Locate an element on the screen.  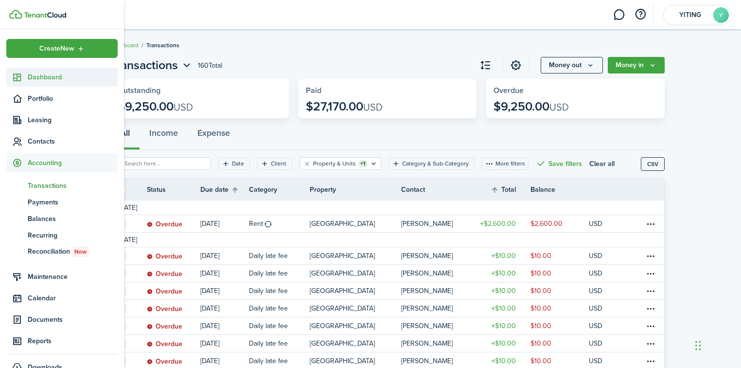
accounting-header-page-nav: Transactions is located at coordinates (152, 65).